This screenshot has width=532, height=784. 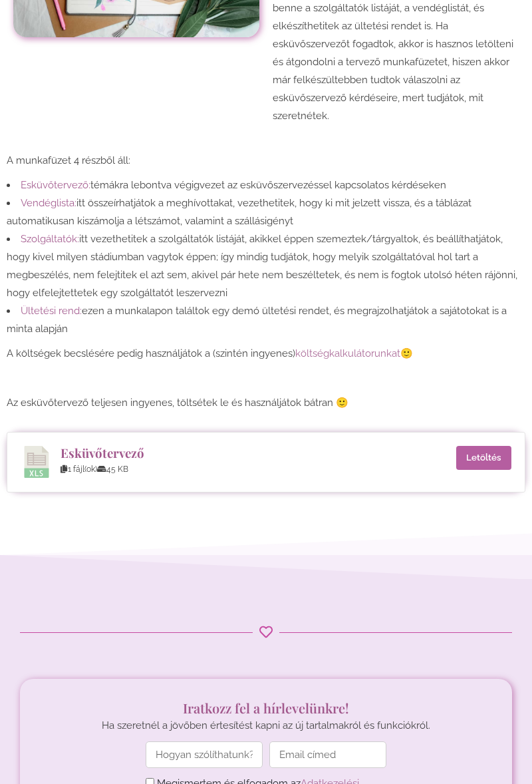 I want to click on span: Szolgáltatók:, so click(x=50, y=239).